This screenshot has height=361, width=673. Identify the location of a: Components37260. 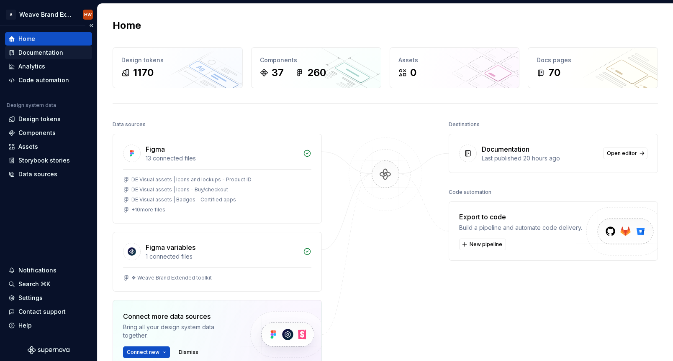
(316, 68).